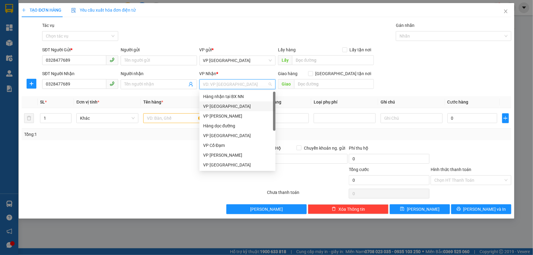  Describe the element at coordinates (411, 118) in the screenshot. I see `input: Ghi Chú` at that location.